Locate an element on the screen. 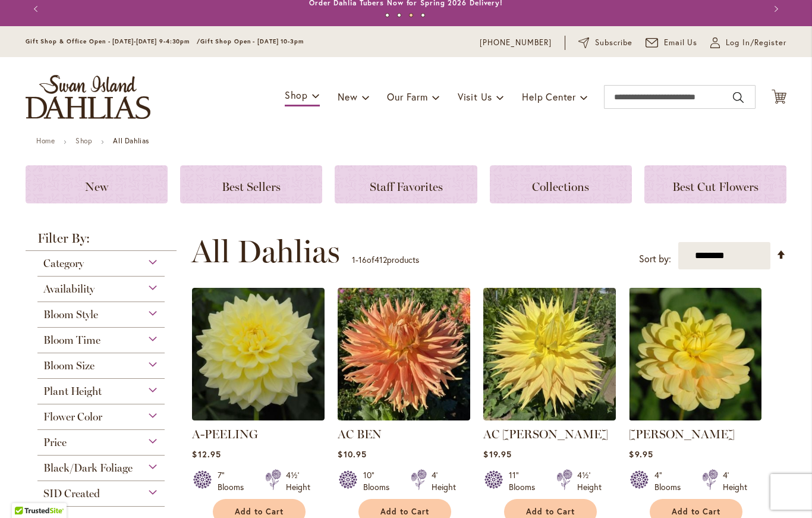  img: A-Peeling is located at coordinates (258, 354).